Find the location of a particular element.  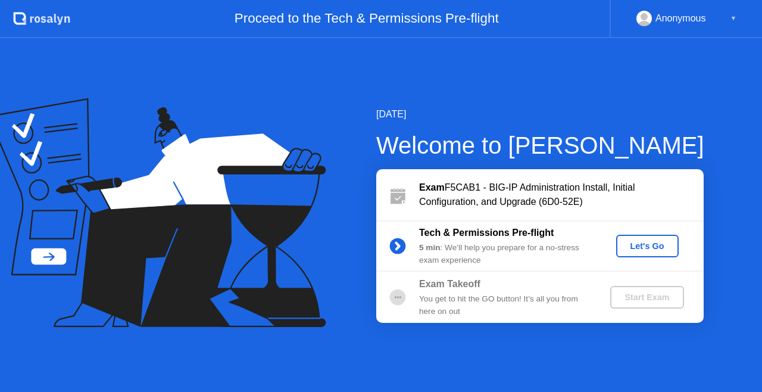

b: Exam Takeoff is located at coordinates (449, 283).